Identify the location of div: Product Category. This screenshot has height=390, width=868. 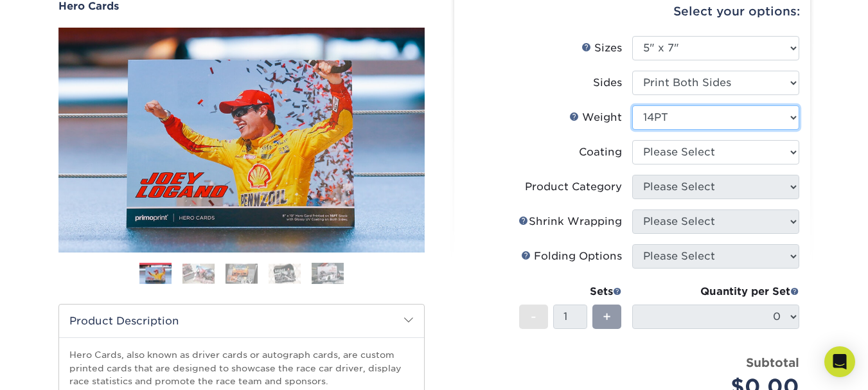
(573, 187).